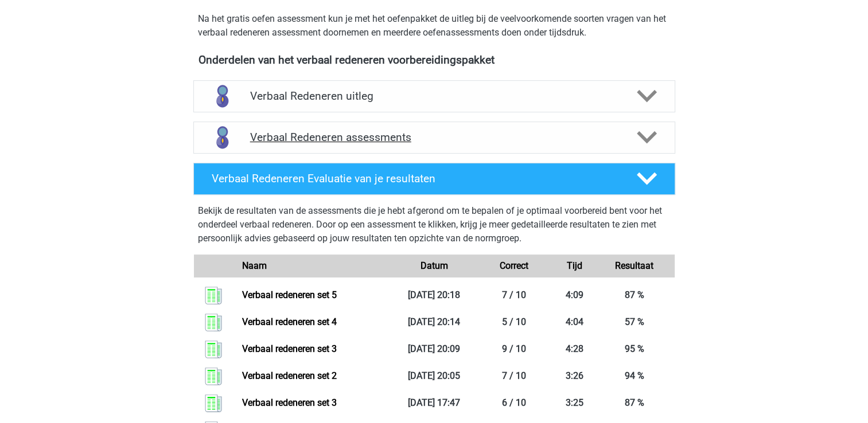 The height and width of the screenshot is (423, 868). Describe the element at coordinates (434, 96) in the screenshot. I see `a: uitleg Verbaal Redeneren uitleg` at that location.